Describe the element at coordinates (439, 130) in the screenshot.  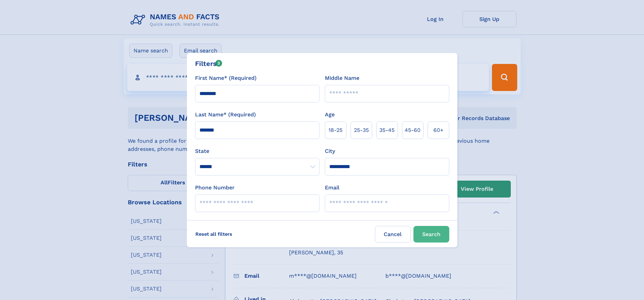
I see `span: 60+` at that location.